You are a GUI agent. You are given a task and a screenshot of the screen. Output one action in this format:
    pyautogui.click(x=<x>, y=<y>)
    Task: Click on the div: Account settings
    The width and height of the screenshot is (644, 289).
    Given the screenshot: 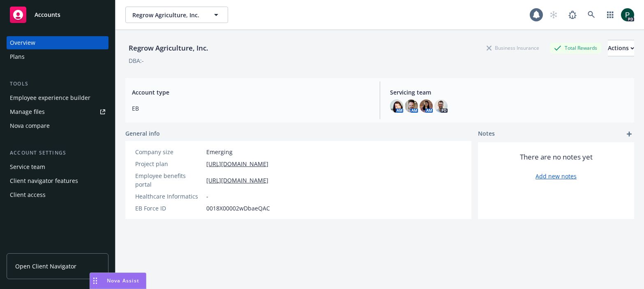 What is the action you would take?
    pyautogui.click(x=58, y=153)
    